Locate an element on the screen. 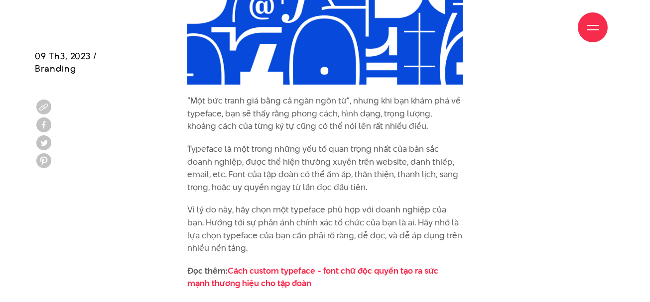 The height and width of the screenshot is (302, 650). p: “Một bức tranh giá bằng cả ngàn ngôn từ”, nhưng khi bạn khám phá về typeface, bạn sẽ thấy rằng ph... is located at coordinates (325, 114).